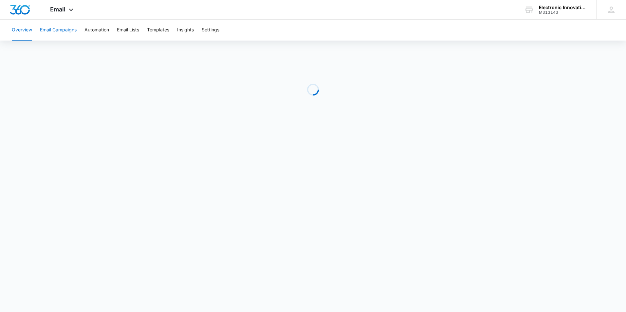 This screenshot has height=312, width=626. What do you see at coordinates (58, 30) in the screenshot?
I see `button: Email Campaigns` at bounding box center [58, 30].